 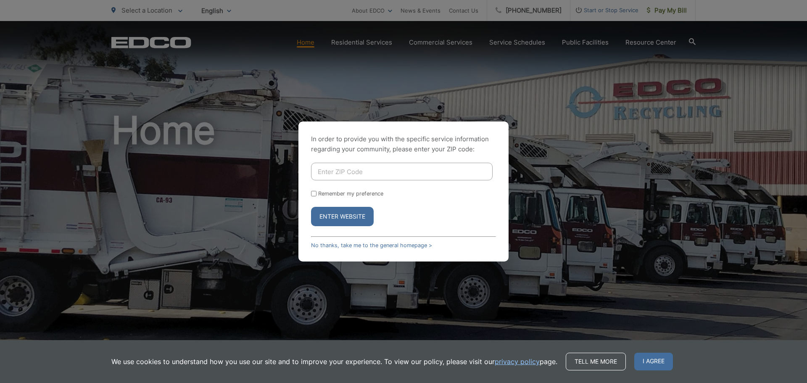 I want to click on a: Tell me more, so click(x=595, y=361).